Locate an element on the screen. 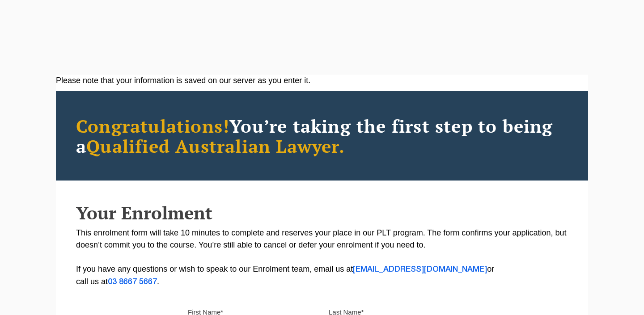 This screenshot has width=644, height=315. h2: Your Enrolment is located at coordinates (322, 213).